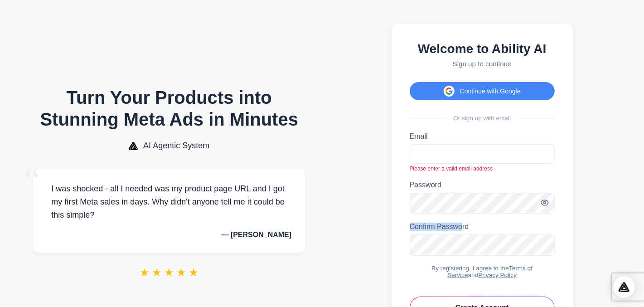 This screenshot has height=307, width=644. Describe the element at coordinates (490, 272) in the screenshot. I see `a: Terms of Service` at that location.